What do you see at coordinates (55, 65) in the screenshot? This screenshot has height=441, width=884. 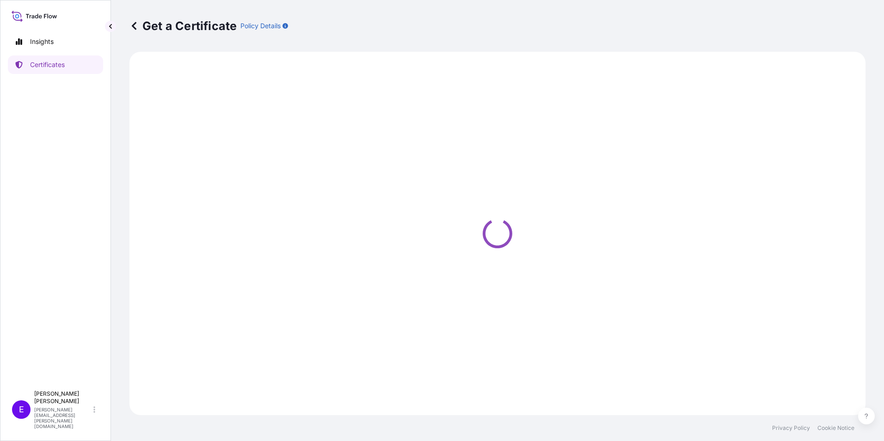 I see `a: Certificates` at bounding box center [55, 65].